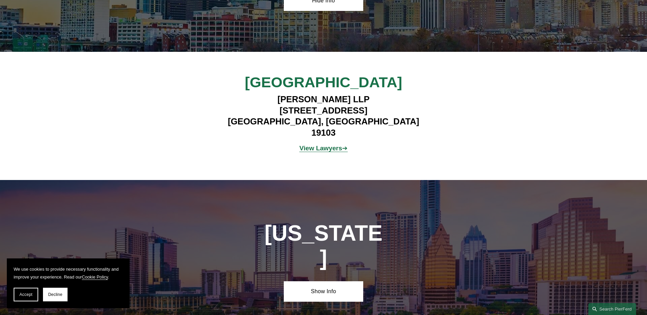  Describe the element at coordinates (324, 148) in the screenshot. I see `a: View Lawyers➔` at that location.